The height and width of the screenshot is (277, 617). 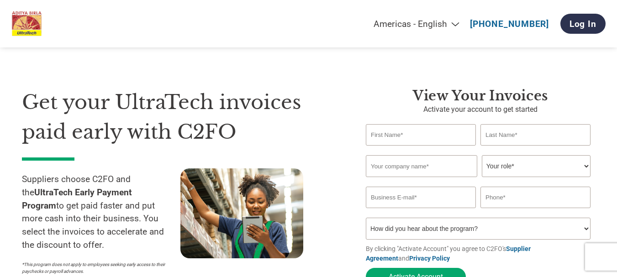 I want to click on p: Activate your account to get started, so click(x=481, y=110).